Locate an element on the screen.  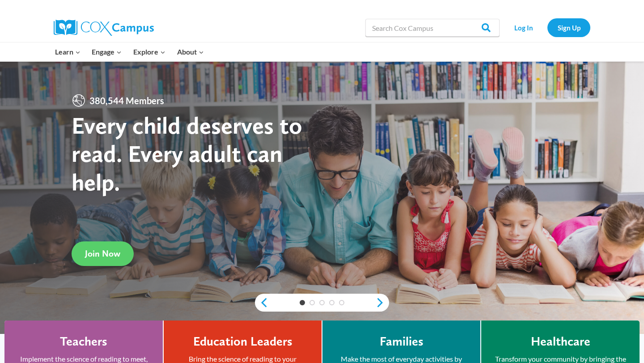
h4: Teachers is located at coordinates (83, 342).